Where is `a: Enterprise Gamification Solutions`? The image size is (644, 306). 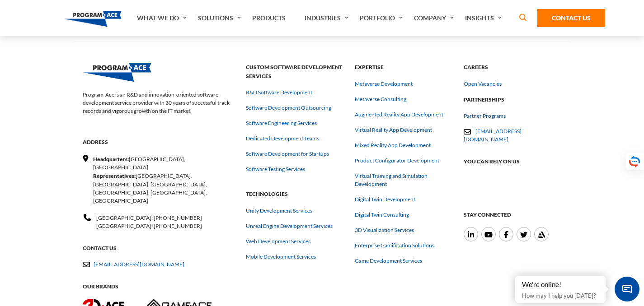 a: Enterprise Gamification Solutions is located at coordinates (394, 246).